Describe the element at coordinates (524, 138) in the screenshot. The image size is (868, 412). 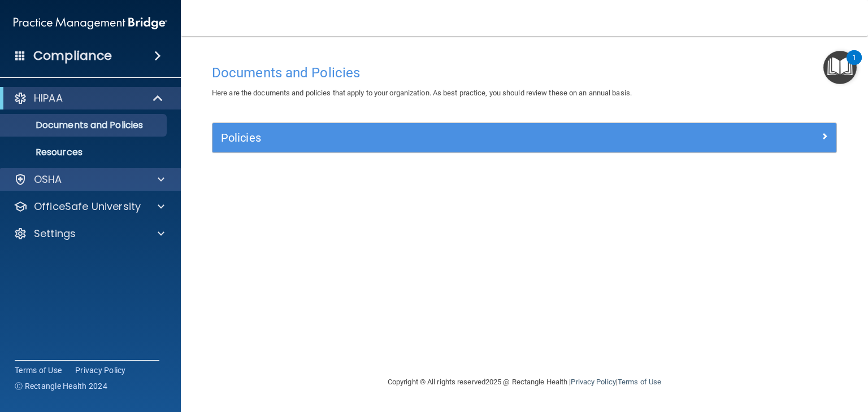
I see `a: Policies` at that location.